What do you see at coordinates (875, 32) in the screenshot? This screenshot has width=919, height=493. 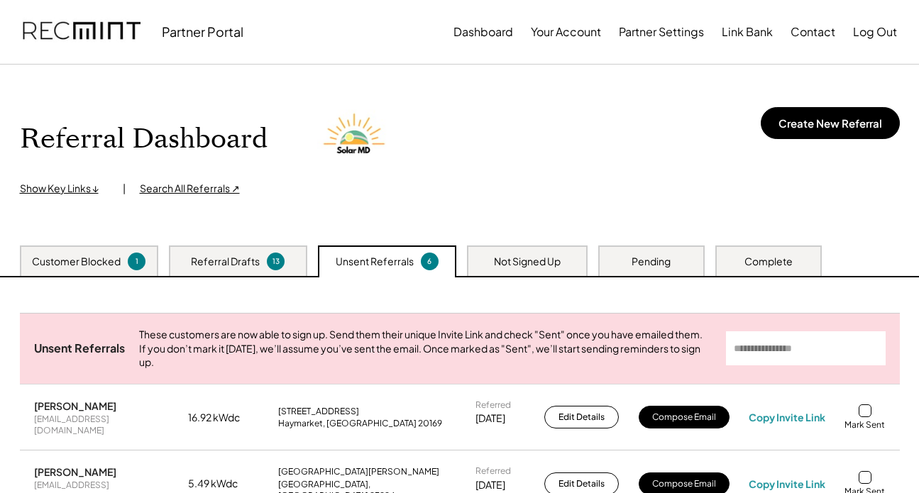 I see `button: Log Out` at bounding box center [875, 32].